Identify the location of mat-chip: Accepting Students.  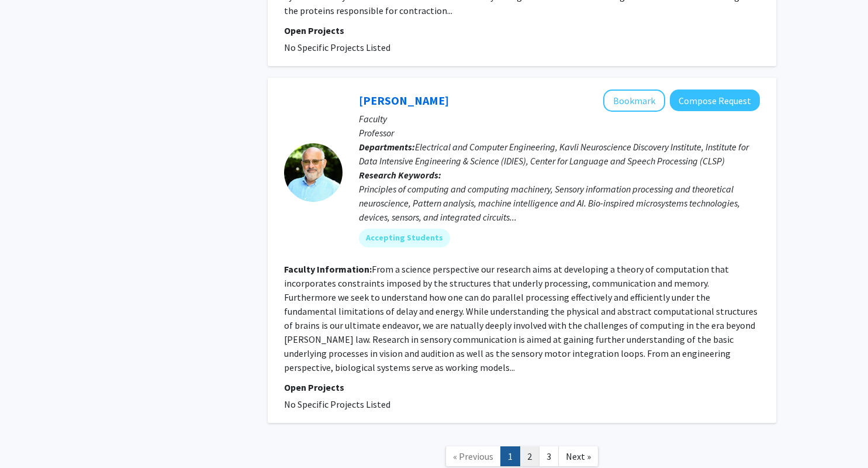
(405, 238).